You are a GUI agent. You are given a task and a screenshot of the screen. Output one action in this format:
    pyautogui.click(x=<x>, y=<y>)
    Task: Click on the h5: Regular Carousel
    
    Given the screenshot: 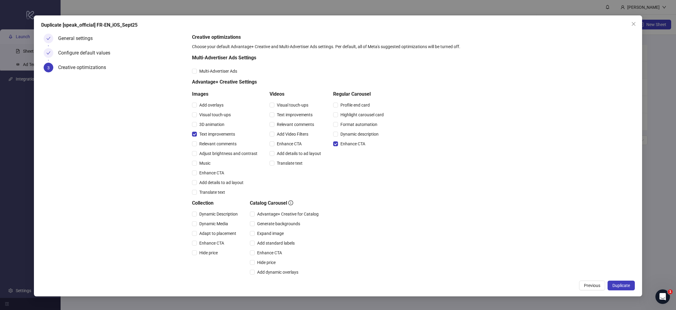 What is the action you would take?
    pyautogui.click(x=359, y=94)
    